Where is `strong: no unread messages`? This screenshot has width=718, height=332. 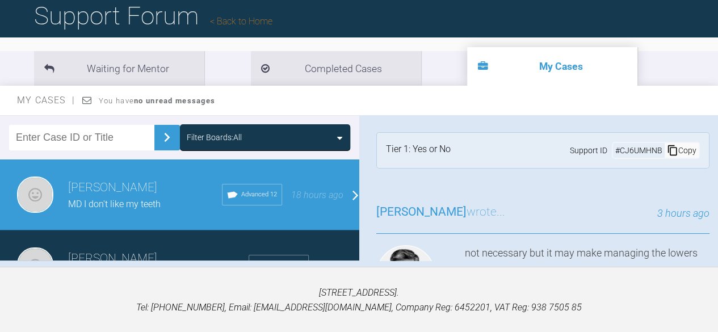 strong: no unread messages is located at coordinates (174, 101).